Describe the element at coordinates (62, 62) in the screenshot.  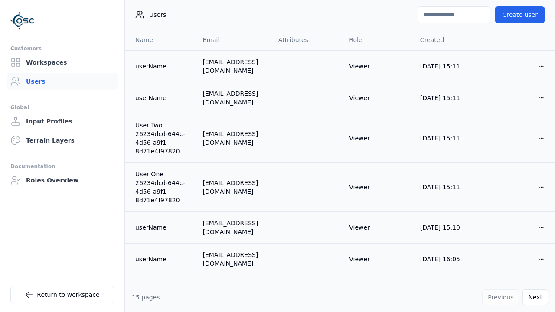
I see `a: Workspaces` at that location.